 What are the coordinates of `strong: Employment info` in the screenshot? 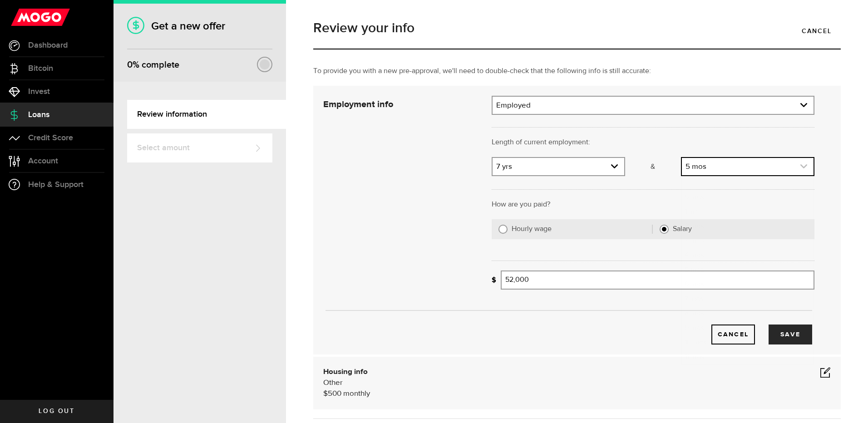 It's located at (358, 104).